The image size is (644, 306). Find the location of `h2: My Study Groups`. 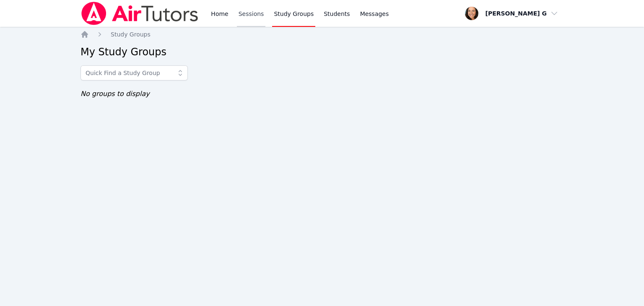

h2: My Study Groups is located at coordinates (322, 52).